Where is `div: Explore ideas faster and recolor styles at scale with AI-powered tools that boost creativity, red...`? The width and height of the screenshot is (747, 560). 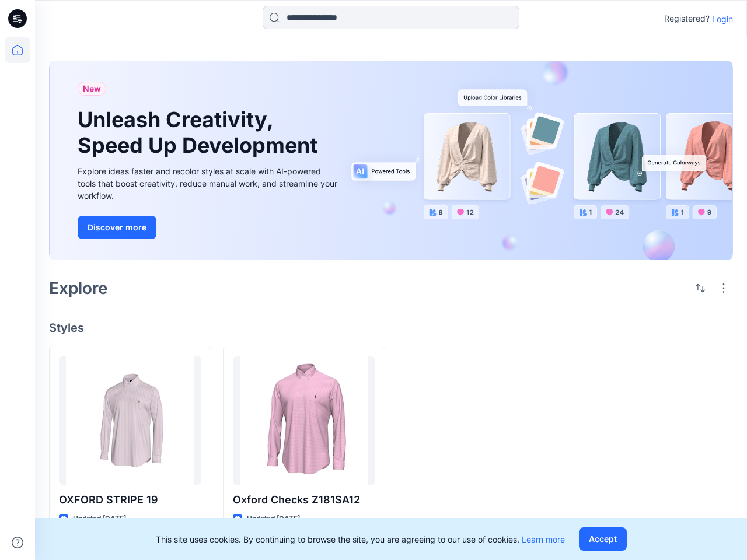
div: Explore ideas faster and recolor styles at scale with AI-powered tools that boost creativity, red... is located at coordinates (209, 183).